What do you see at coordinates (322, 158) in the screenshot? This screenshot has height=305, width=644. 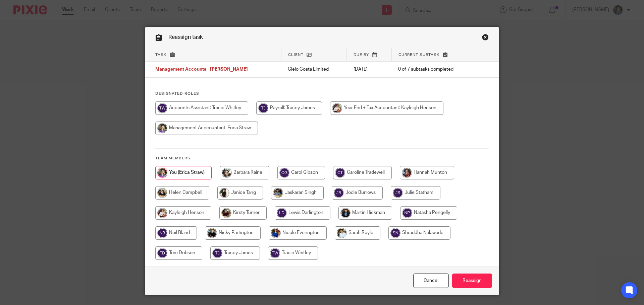 I see `h4: Team members` at bounding box center [322, 158].